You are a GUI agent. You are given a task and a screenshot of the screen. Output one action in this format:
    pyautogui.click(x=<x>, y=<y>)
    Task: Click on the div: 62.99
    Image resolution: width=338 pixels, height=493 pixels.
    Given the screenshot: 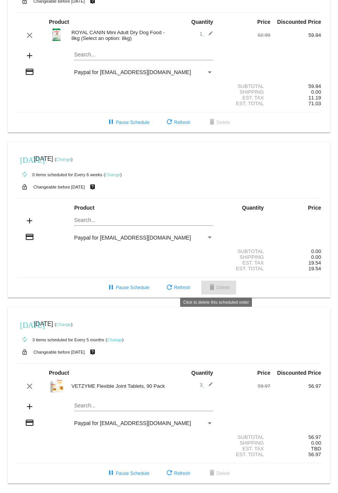 What is the action you would take?
    pyautogui.click(x=245, y=35)
    